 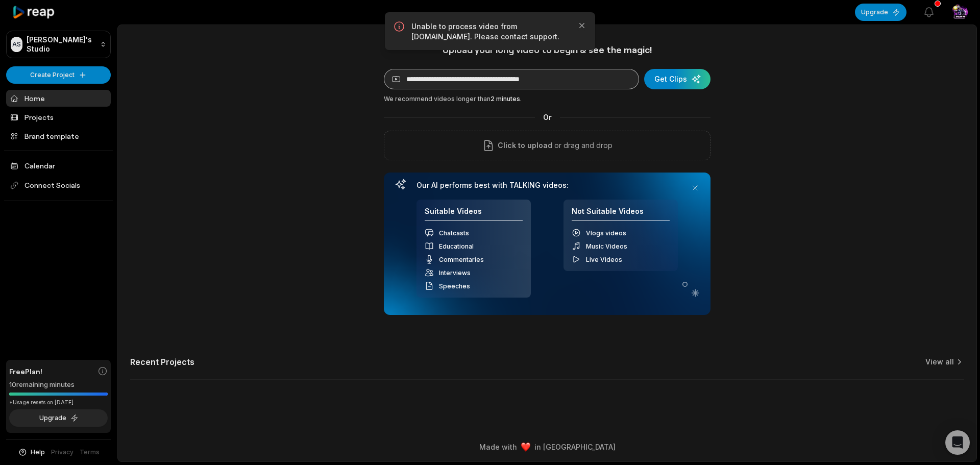 What do you see at coordinates (582, 146) in the screenshot?
I see `p: or drag and drop` at bounding box center [582, 146].